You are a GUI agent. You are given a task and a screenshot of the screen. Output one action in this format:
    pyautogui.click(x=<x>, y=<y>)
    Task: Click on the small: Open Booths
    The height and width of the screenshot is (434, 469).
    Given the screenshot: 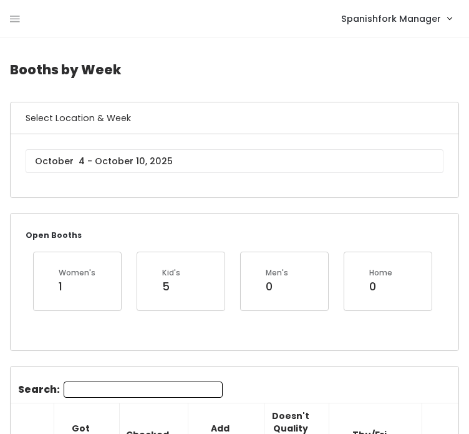 What is the action you would take?
    pyautogui.click(x=54, y=235)
    